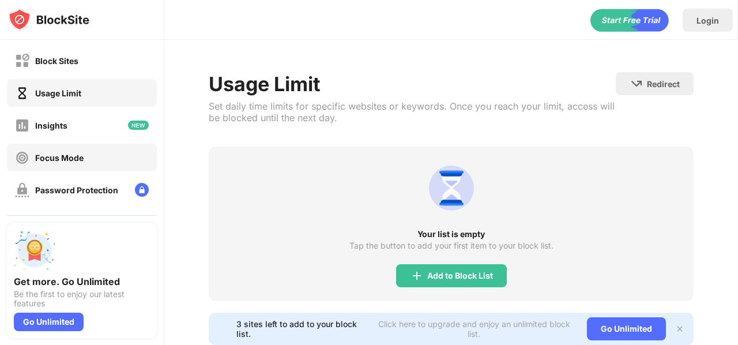 This screenshot has height=345, width=738. What do you see at coordinates (707, 20) in the screenshot?
I see `div: Login` at bounding box center [707, 20].